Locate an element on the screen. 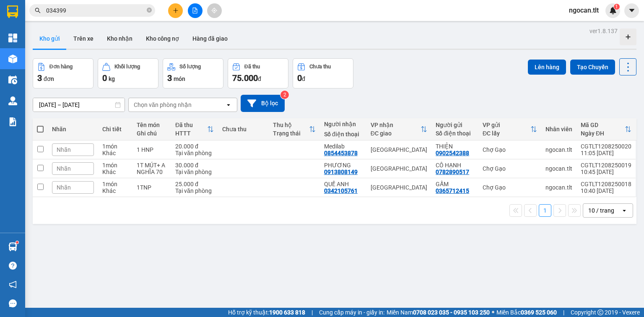 This screenshot has width=644, height=317. div: VP nhận is located at coordinates (396, 125).